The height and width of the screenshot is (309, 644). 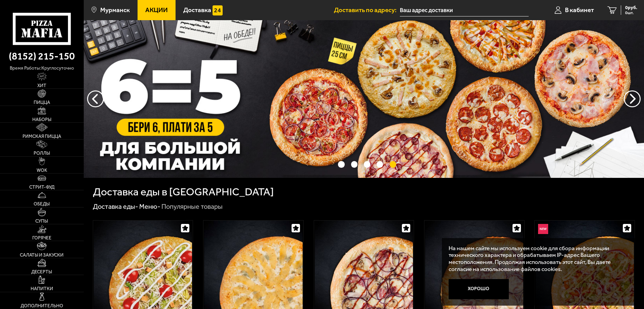 What do you see at coordinates (41, 221) in the screenshot?
I see `span: Супы` at bounding box center [41, 221].